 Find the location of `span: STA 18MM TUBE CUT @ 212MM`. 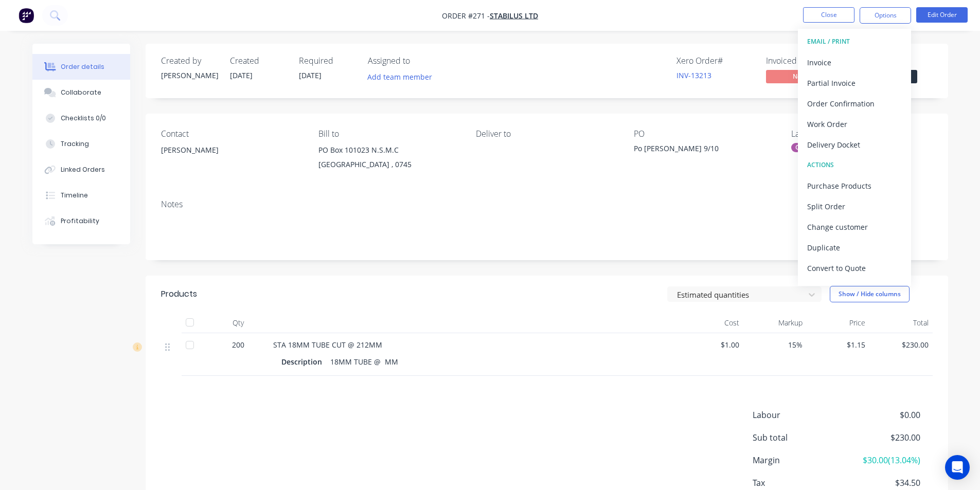

span: STA 18MM TUBE CUT @ 212MM is located at coordinates (328, 344).